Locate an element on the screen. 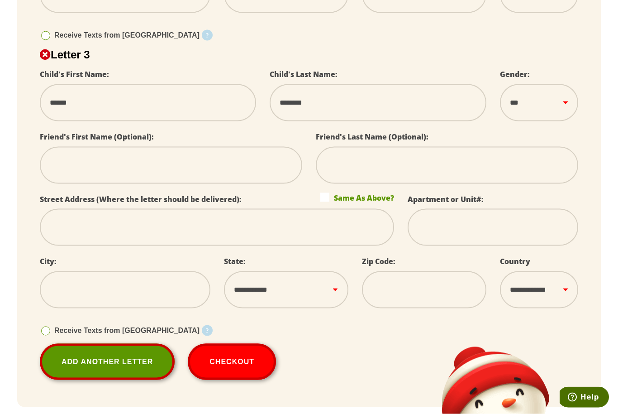 Image resolution: width=618 pixels, height=414 pixels. a: Add Another Letter is located at coordinates (107, 362).